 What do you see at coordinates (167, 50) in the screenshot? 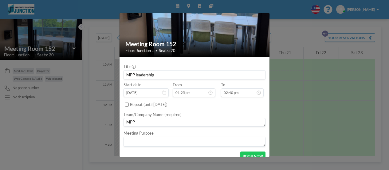
I see `span: Seats: 20` at bounding box center [167, 50].